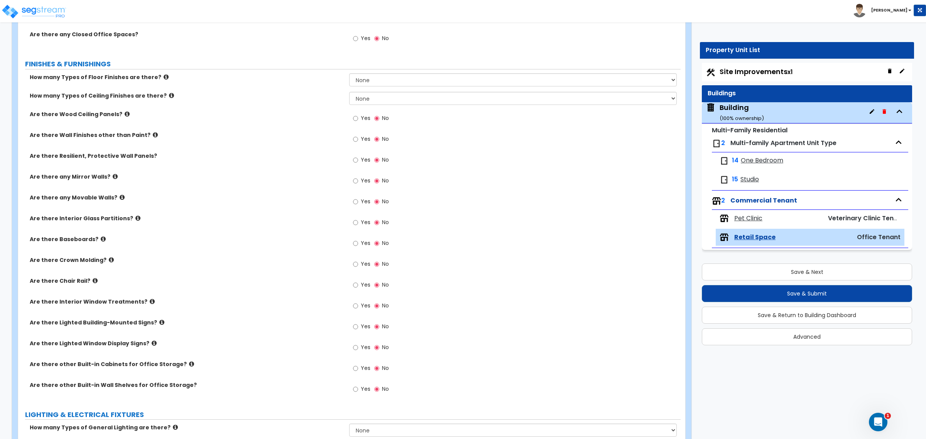 The image size is (926, 439). What do you see at coordinates (750, 180) in the screenshot?
I see `span: Studio` at bounding box center [750, 180].